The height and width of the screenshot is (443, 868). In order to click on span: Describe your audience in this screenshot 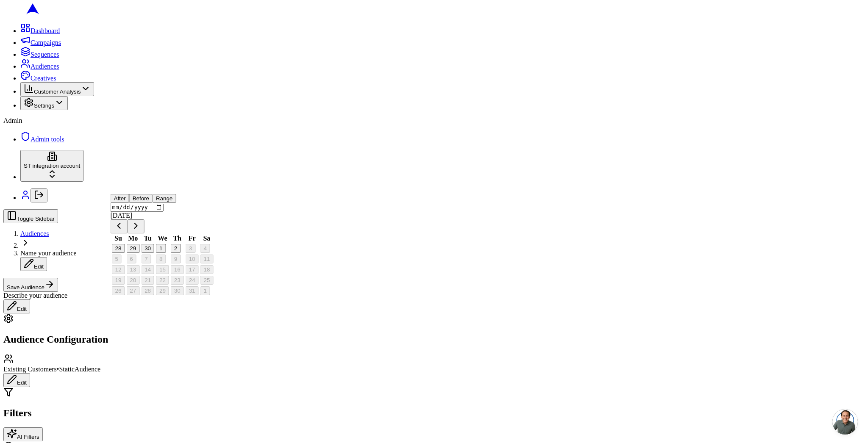, I will do `click(35, 296)`.